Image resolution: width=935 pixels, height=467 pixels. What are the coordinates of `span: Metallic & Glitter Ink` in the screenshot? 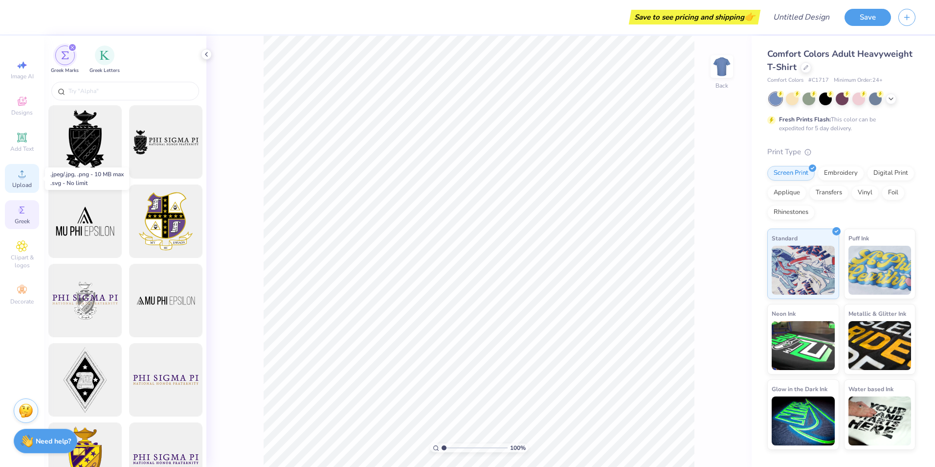 It's located at (878, 313).